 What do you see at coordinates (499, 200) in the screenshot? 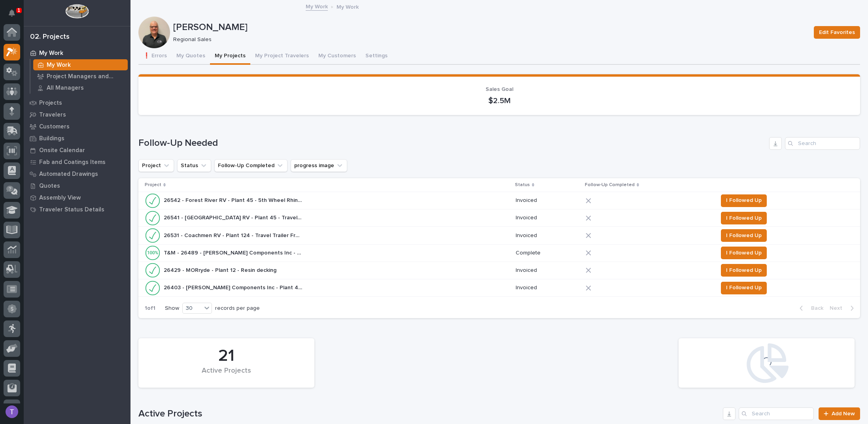
I see `tr: 26542 - Forest River RV - Plant 45 - 5th Wheel Rhino Front Rotational Coupler26542 - Forest River...` at bounding box center [499, 200].